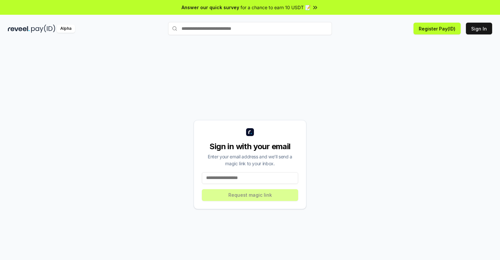 This screenshot has height=260, width=500. Describe the element at coordinates (19, 28) in the screenshot. I see `img: reveel_dark` at that location.